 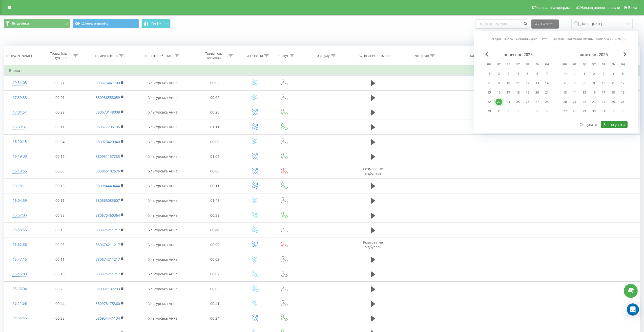 I want to click on td: 00:10, so click(x=60, y=274).